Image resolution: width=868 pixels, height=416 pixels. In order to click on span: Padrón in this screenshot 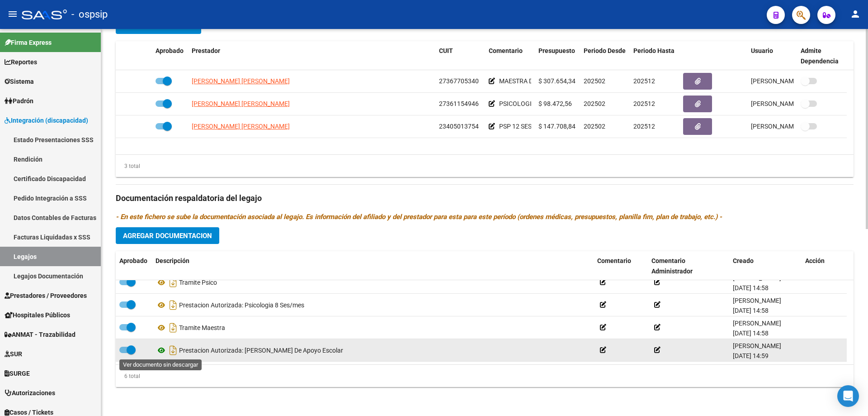, I will do `click(19, 101)`.